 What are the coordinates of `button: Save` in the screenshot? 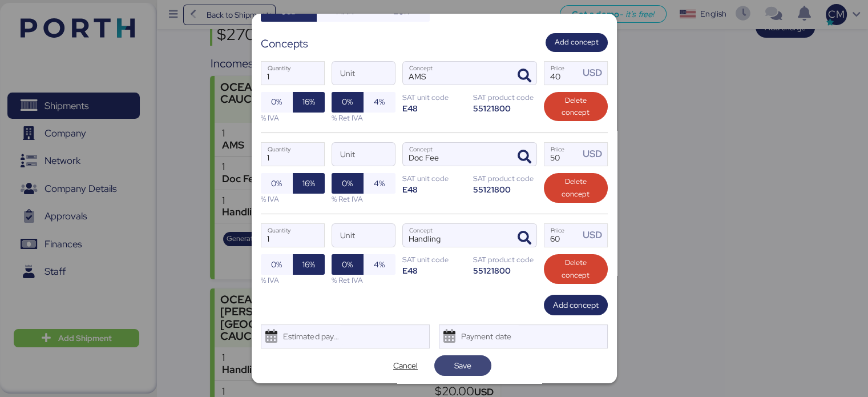 It's located at (463, 366).